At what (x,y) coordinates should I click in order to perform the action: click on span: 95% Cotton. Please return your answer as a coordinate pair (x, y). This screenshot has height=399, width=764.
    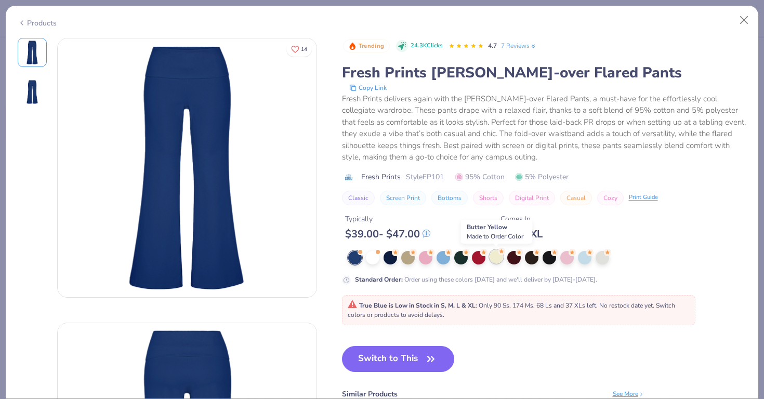
    Looking at the image, I should click on (480, 177).